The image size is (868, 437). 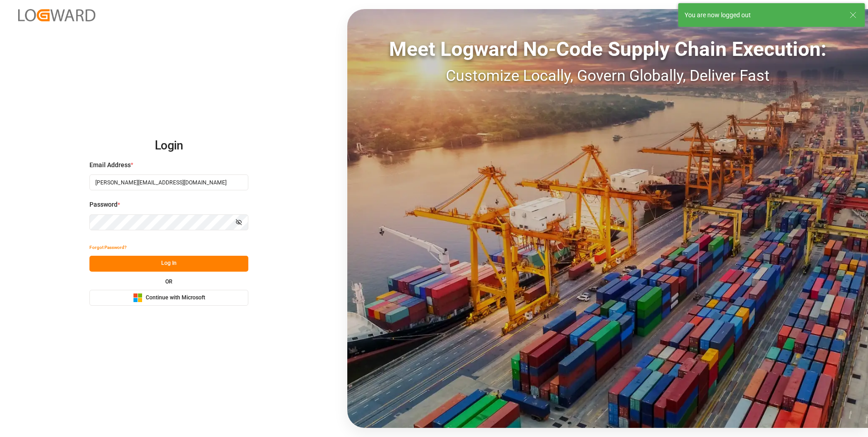 What do you see at coordinates (762, 15) in the screenshot?
I see `div: You are now logged out` at bounding box center [762, 15].